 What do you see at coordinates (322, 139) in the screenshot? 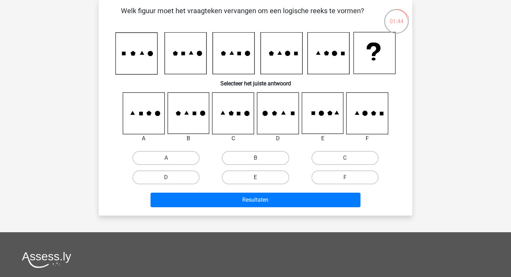
I see `div: E` at bounding box center [322, 139].